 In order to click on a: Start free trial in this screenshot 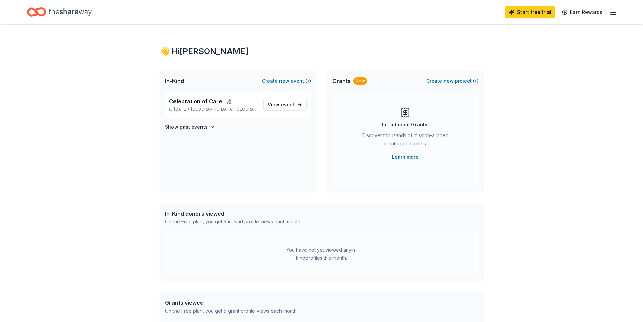, I will do `click(530, 12)`.